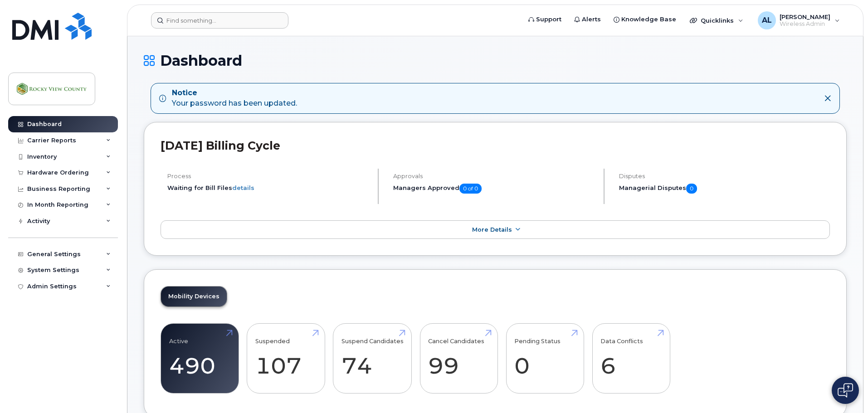 The width and height of the screenshot is (868, 413). Describe the element at coordinates (373, 359) in the screenshot. I see `a: Suspend Candidates 74` at that location.